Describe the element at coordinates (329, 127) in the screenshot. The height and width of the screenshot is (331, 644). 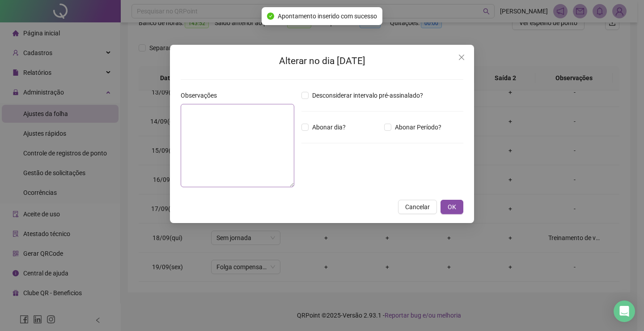
I see `span: Abonar dia?` at that location.